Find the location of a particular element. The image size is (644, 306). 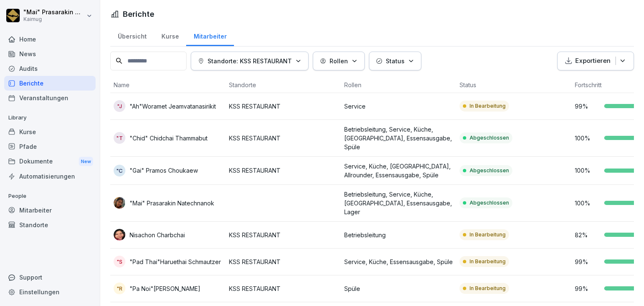

p: 82 % is located at coordinates (587, 235).